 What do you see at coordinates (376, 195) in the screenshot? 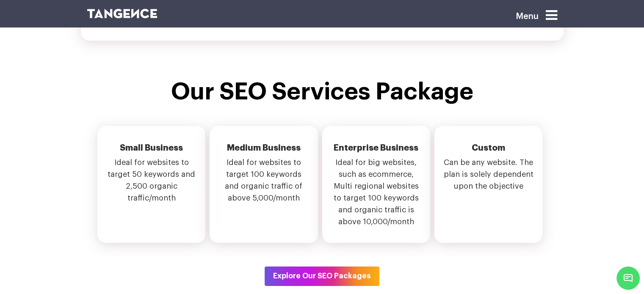
I see `p: Ideal for big websites, such as ecommerce, Multi regional websites to target 100 keywords and org...` at bounding box center [376, 195].